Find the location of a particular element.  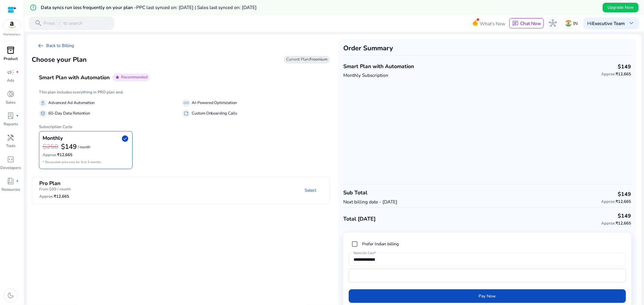

p: / month is located at coordinates (84, 147).